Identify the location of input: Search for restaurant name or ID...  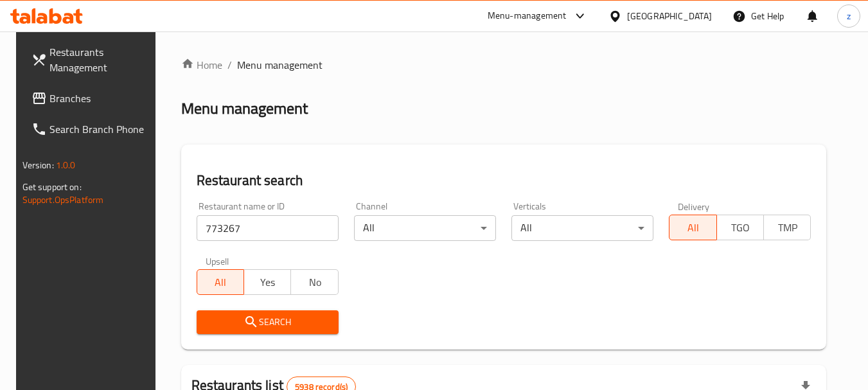
(267, 228).